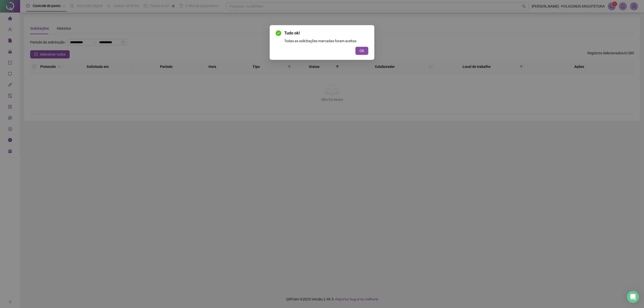  Describe the element at coordinates (362, 51) in the screenshot. I see `span: OK` at that location.